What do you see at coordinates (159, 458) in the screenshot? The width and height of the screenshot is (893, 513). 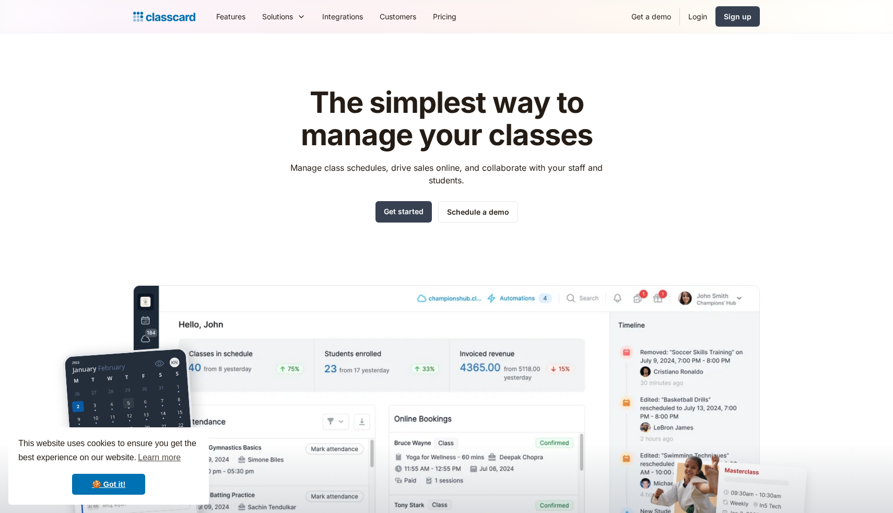 I see `a: learn more about cookies` at bounding box center [159, 458].